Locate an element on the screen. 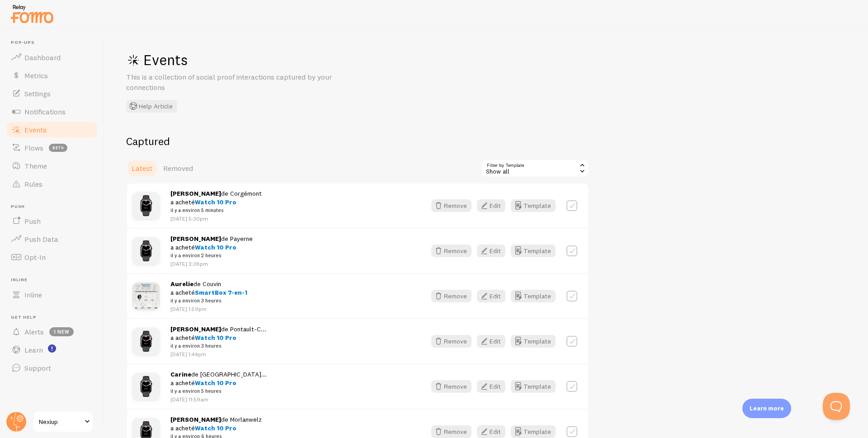 Image resolution: width=868 pixels, height=438 pixels. a: Rules is located at coordinates (52, 184).